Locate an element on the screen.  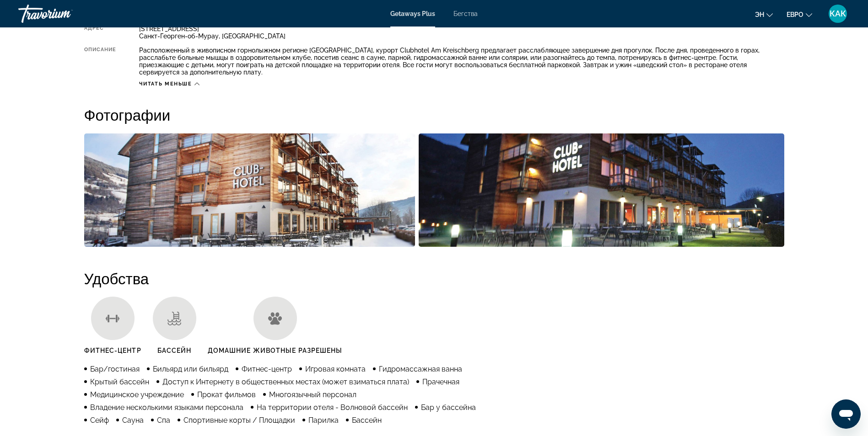
span: Бар у бассейна is located at coordinates (448, 407).